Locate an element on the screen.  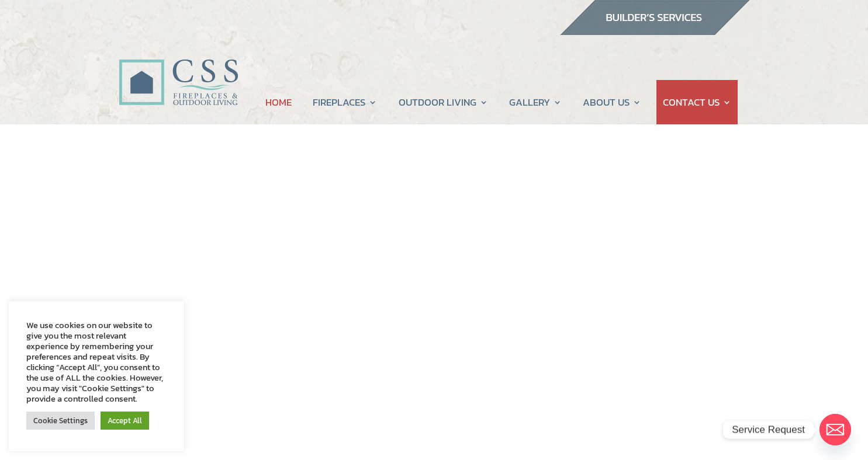
a: FIREPLACES is located at coordinates (345, 102).